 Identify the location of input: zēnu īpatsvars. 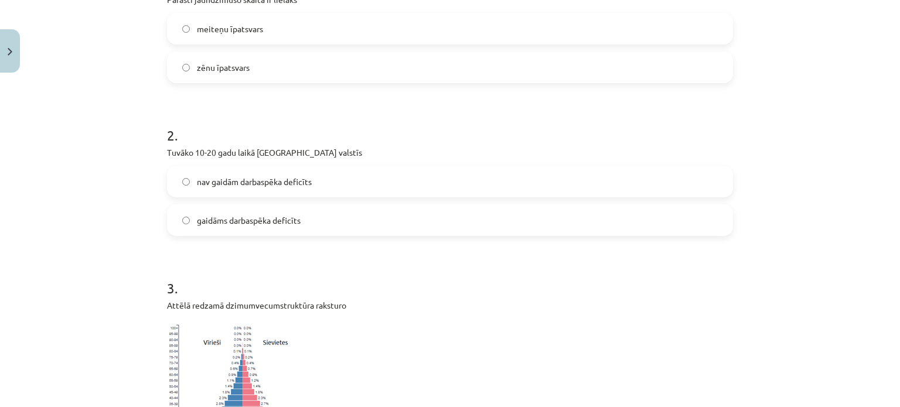
(186, 67).